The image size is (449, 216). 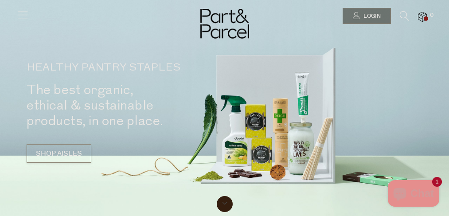 What do you see at coordinates (129, 105) in the screenshot?
I see `h2: The best organic, ethical & sustainable products, in one place.` at bounding box center [129, 105].